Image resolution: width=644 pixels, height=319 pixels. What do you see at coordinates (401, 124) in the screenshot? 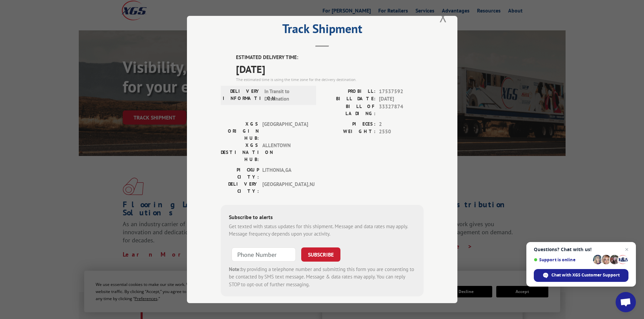
I see `span: 2` at bounding box center [401, 124].